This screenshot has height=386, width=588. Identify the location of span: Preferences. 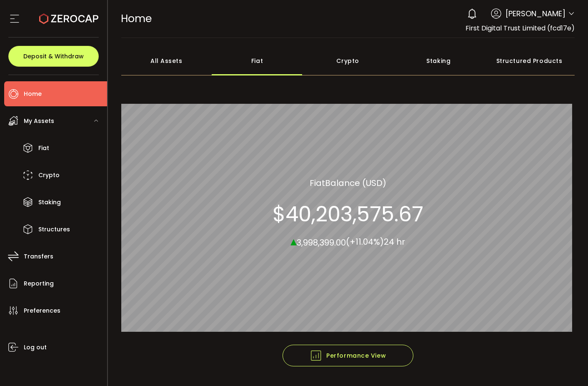
(42, 310).